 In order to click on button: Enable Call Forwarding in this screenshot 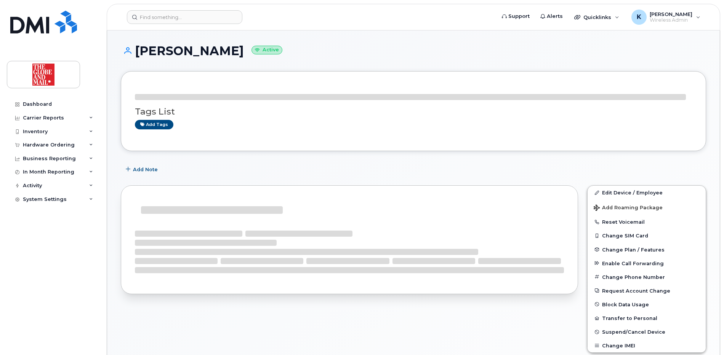, I will do `click(646, 264)`.